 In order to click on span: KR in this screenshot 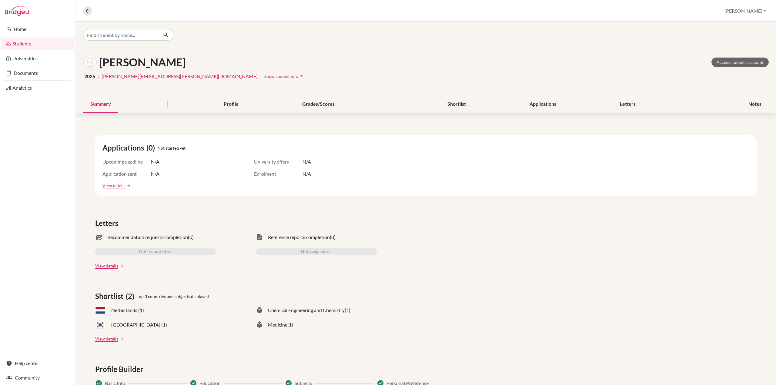, I will do `click(100, 325)`.